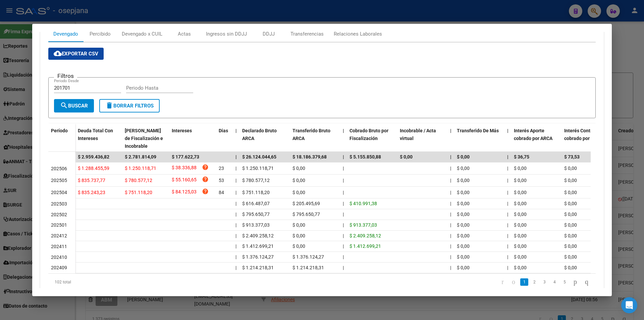  Describe the element at coordinates (109, 105) in the screenshot. I see `mat-icon: delete` at that location.